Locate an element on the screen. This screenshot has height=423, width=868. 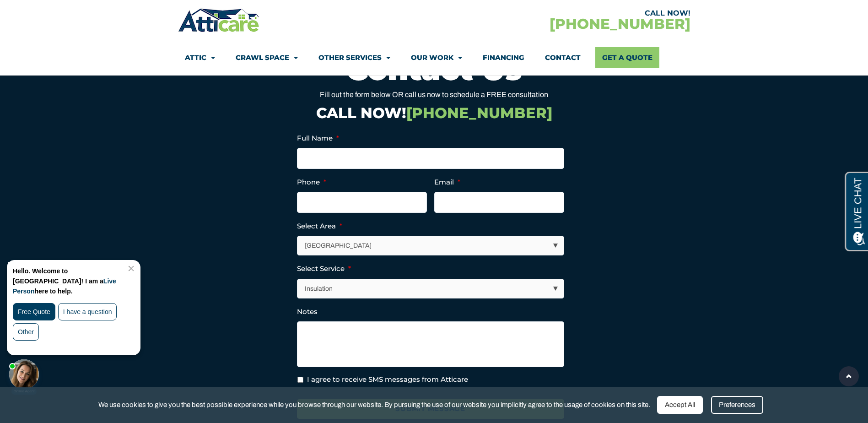
div: Accept All is located at coordinates (680, 405).